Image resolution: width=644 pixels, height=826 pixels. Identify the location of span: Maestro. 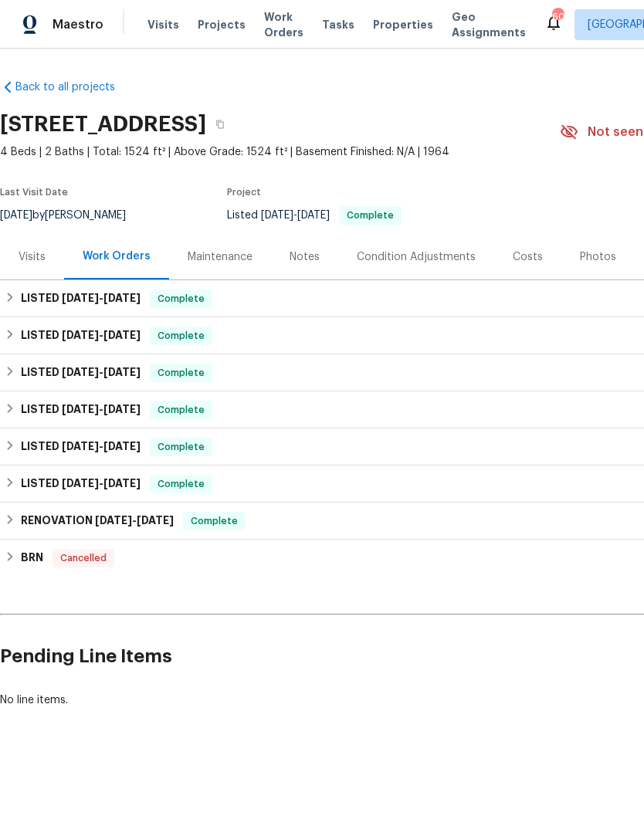
(78, 25).